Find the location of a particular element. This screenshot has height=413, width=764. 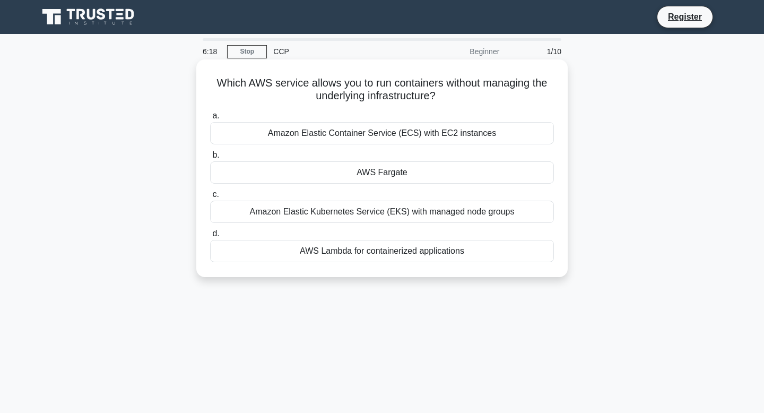

span: c. is located at coordinates (215, 194).